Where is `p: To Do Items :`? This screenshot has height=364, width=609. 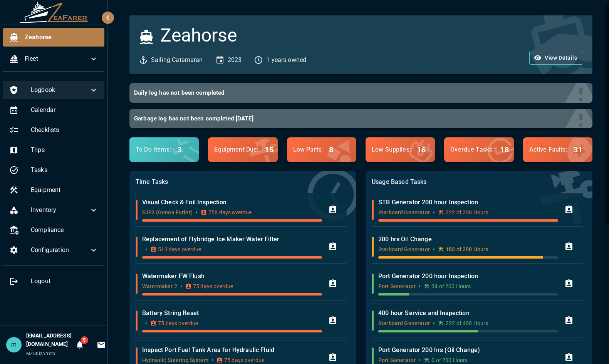
p: To Do Items : is located at coordinates (153, 150).